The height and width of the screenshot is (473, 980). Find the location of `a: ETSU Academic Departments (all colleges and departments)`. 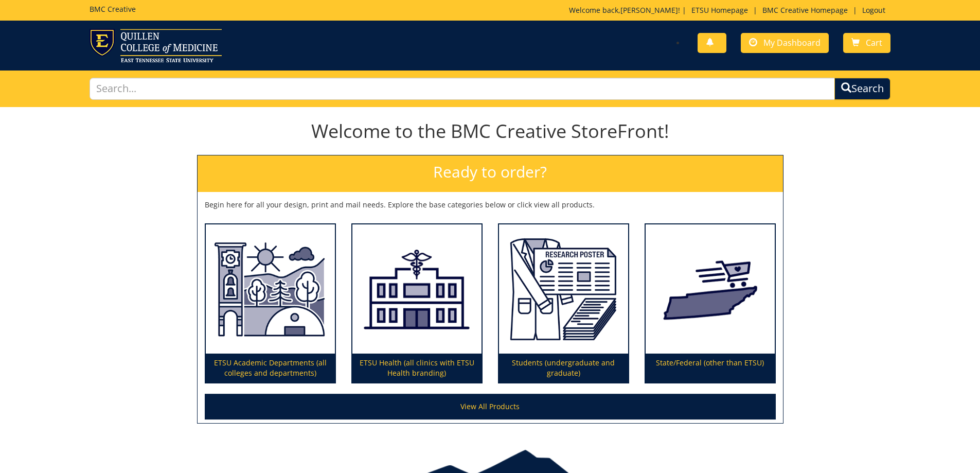

a: ETSU Academic Departments (all colleges and departments) is located at coordinates (270, 304).